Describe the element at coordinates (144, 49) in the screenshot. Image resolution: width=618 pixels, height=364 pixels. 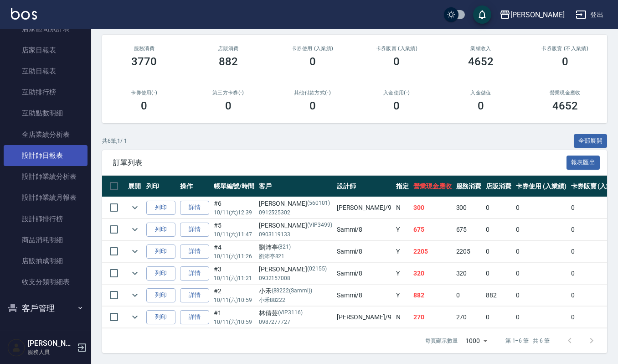
I see `h3: 服務消費` at that location.